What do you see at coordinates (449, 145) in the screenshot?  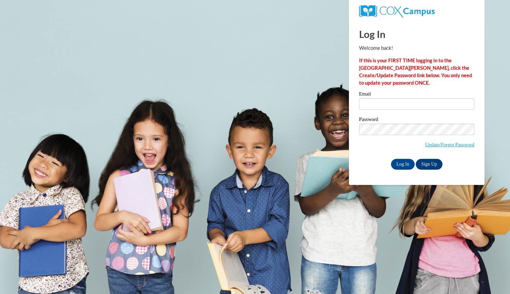 I see `a: Update/Forgot Password` at bounding box center [449, 145].